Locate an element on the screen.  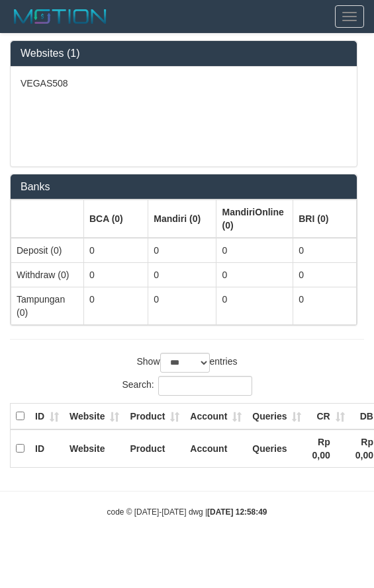
th: Rp 0,00 is located at coordinates (328, 449).